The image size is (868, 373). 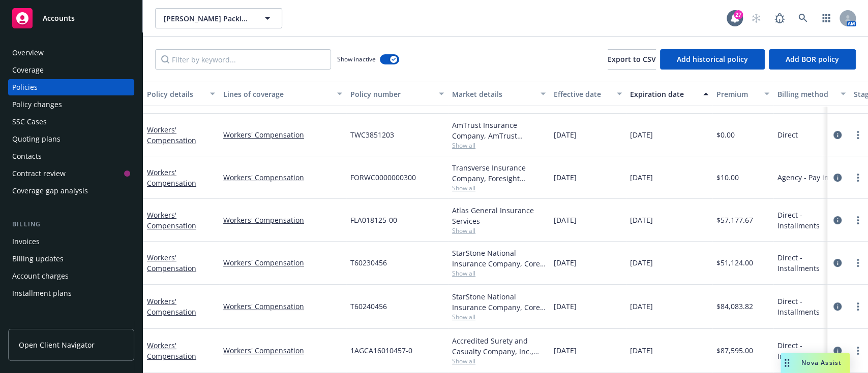 What do you see at coordinates (26, 242) in the screenshot?
I see `div: Invoices` at bounding box center [26, 242].